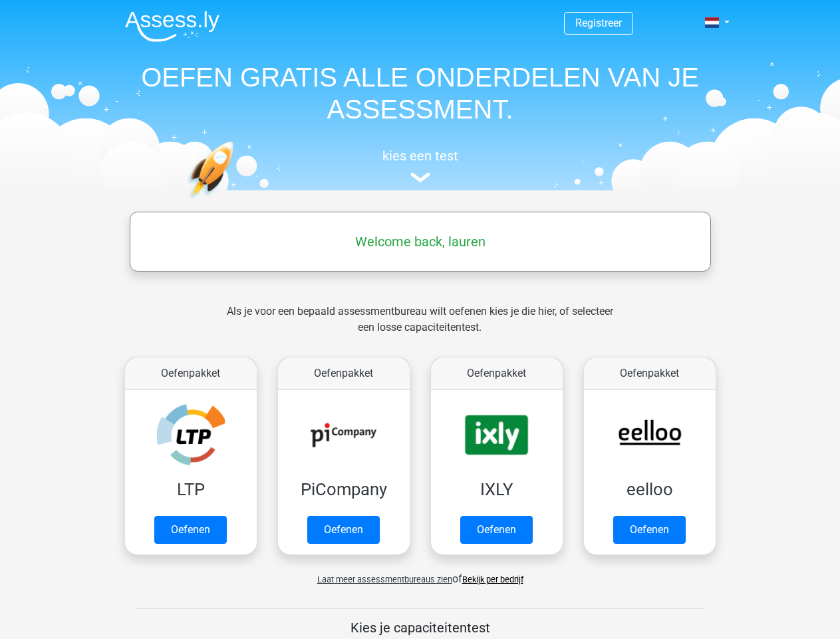 The height and width of the screenshot is (639, 840). I want to click on h1: OEFEN GRATIS ALLE ONDERDELEN VAN JE ASSESSMENT., so click(420, 93).